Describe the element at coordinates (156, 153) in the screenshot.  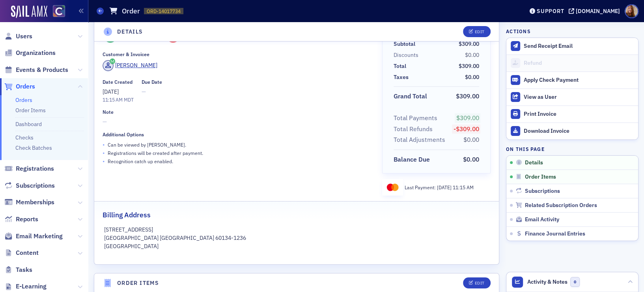
I see `p: Registrations will be created after payment.` at that location.